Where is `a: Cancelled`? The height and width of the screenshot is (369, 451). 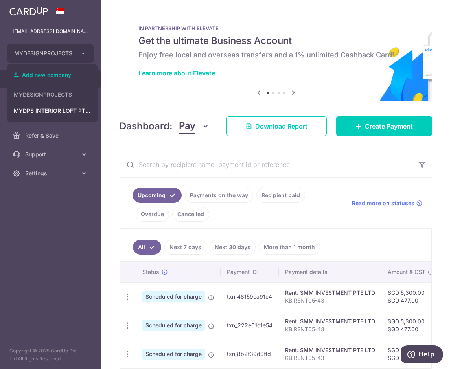
a: Cancelled is located at coordinates (191, 214).